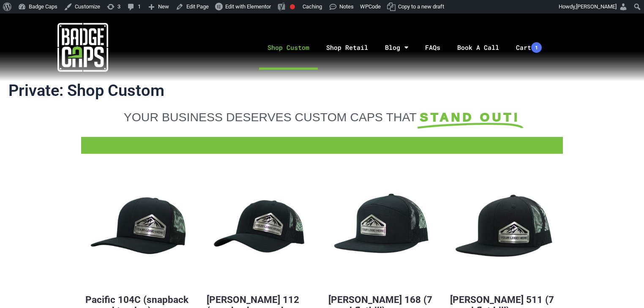 The image size is (644, 308). I want to click on button: BadgeCaps - Richardson 168, so click(382, 229).